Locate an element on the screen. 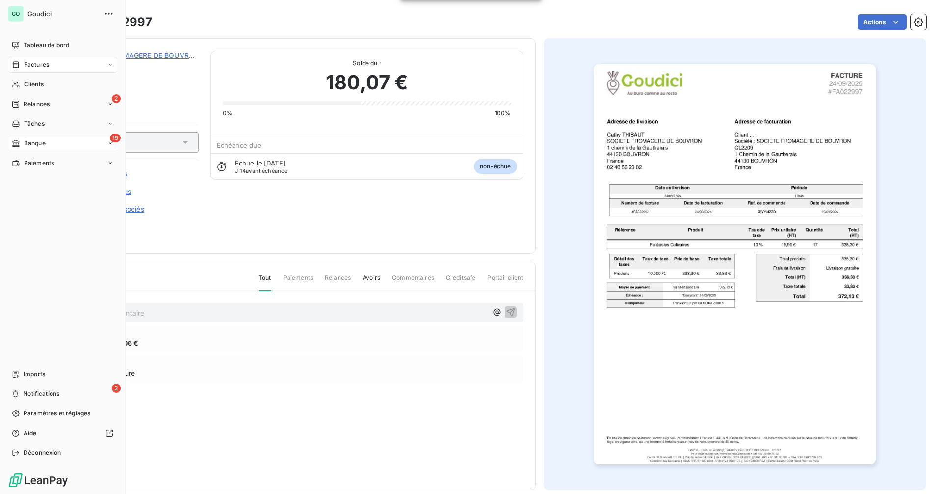  span: 100% is located at coordinates (503, 113).